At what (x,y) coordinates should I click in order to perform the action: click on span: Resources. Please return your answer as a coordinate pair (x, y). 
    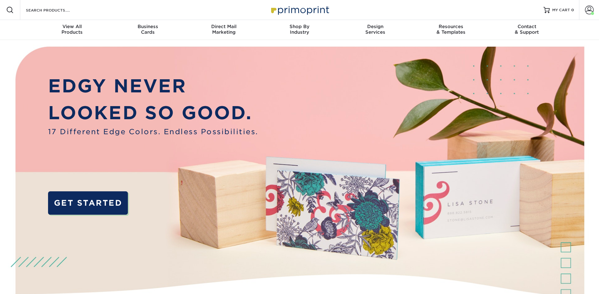
    Looking at the image, I should click on (451, 27).